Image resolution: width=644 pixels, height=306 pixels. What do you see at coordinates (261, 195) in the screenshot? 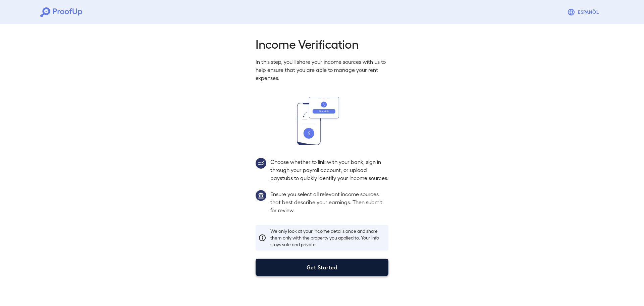
I see `img: group1.svg` at bounding box center [261, 195].